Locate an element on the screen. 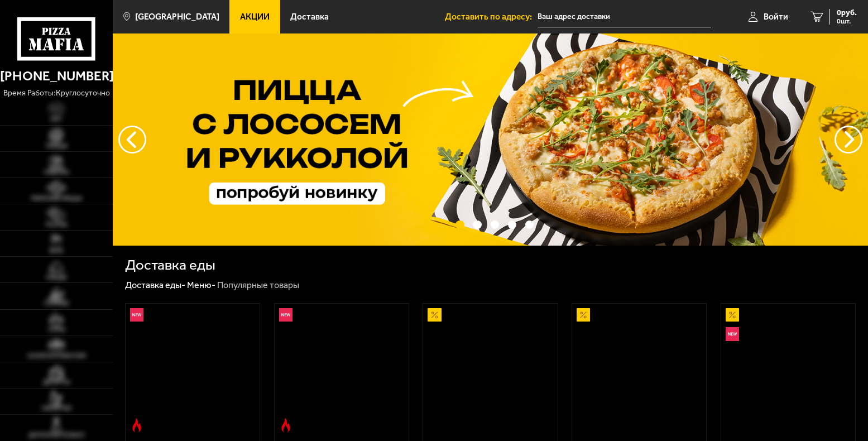  span: 0 руб. is located at coordinates (847, 13).